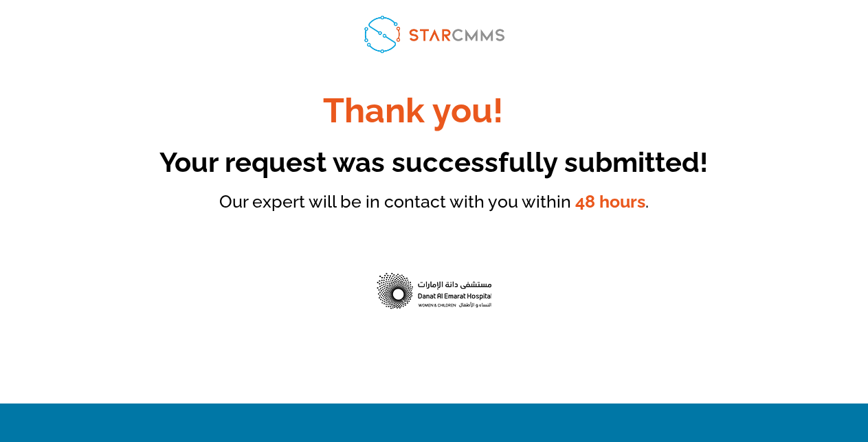  What do you see at coordinates (434, 294) in the screenshot?
I see `img: hospital (1)` at bounding box center [434, 294].